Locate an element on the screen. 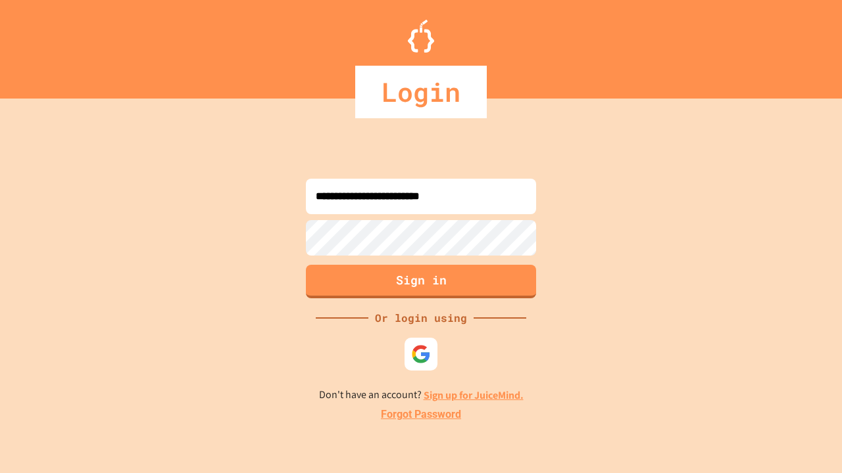  div: Or login using is located at coordinates (421, 318).